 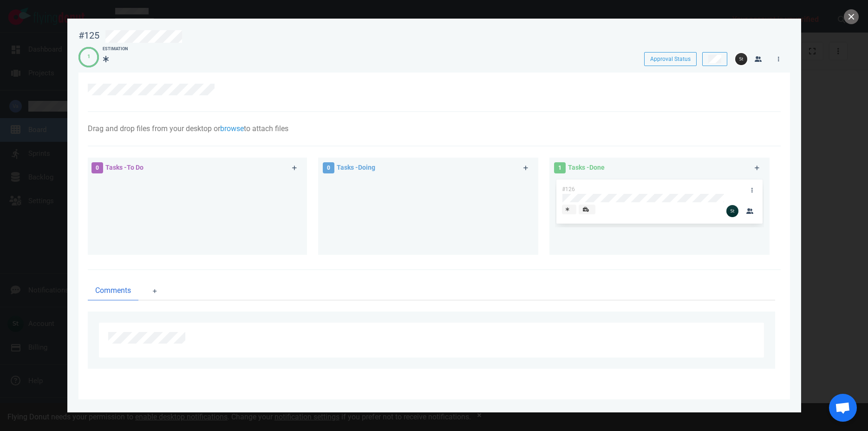 What do you see at coordinates (568, 189) in the screenshot?
I see `span: #126` at bounding box center [568, 189].